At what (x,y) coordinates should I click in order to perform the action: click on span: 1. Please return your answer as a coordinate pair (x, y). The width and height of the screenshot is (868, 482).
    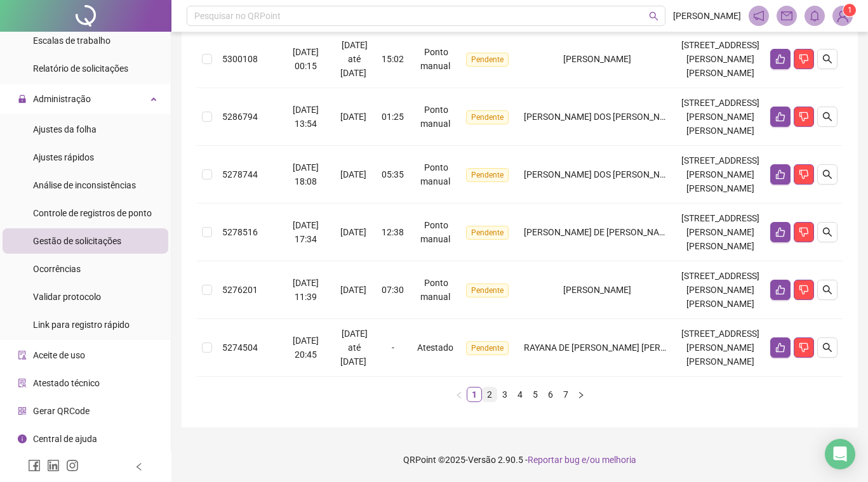
    Looking at the image, I should click on (850, 10).